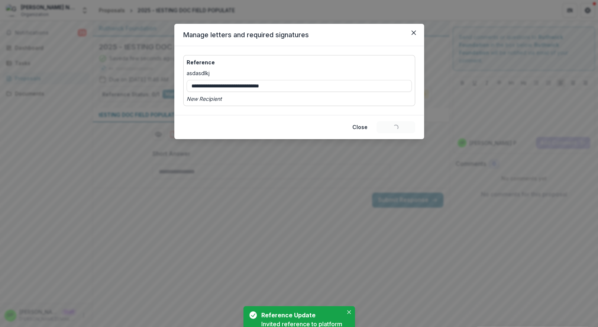 The image size is (598, 327). Describe the element at coordinates (299, 62) in the screenshot. I see `p: Reference` at that location.